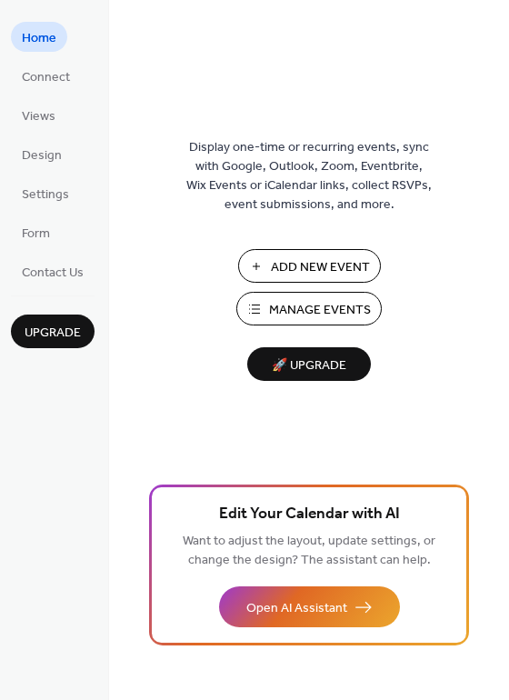  I want to click on a: Connect, so click(45, 75).